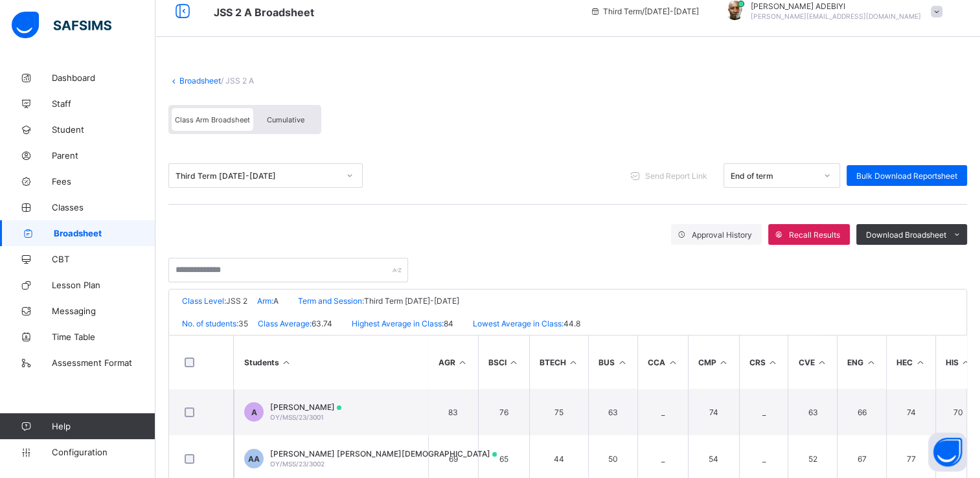 The image size is (980, 478). I want to click on th: ENG, so click(861, 362).